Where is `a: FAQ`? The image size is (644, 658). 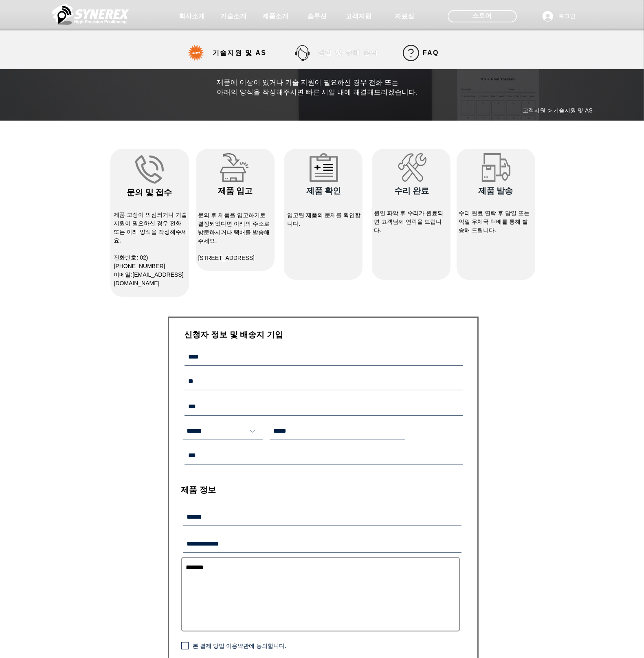 a: FAQ is located at coordinates (420, 53).